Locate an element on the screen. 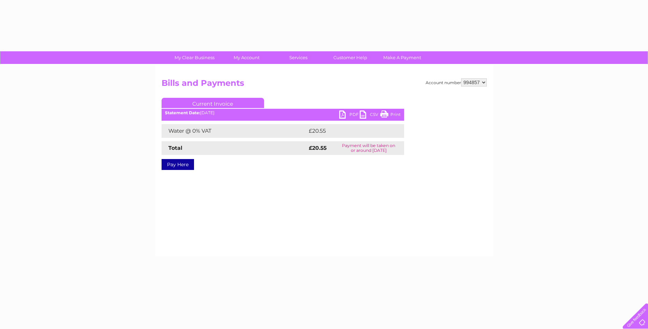 Image resolution: width=648 pixels, height=329 pixels. div: Account number is located at coordinates (456, 82).